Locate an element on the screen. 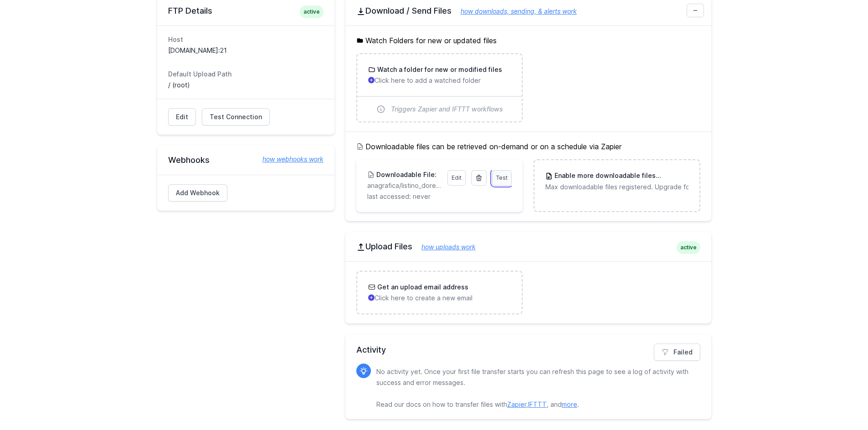 This screenshot has height=430, width=868. a: IFTTT is located at coordinates (537, 404).